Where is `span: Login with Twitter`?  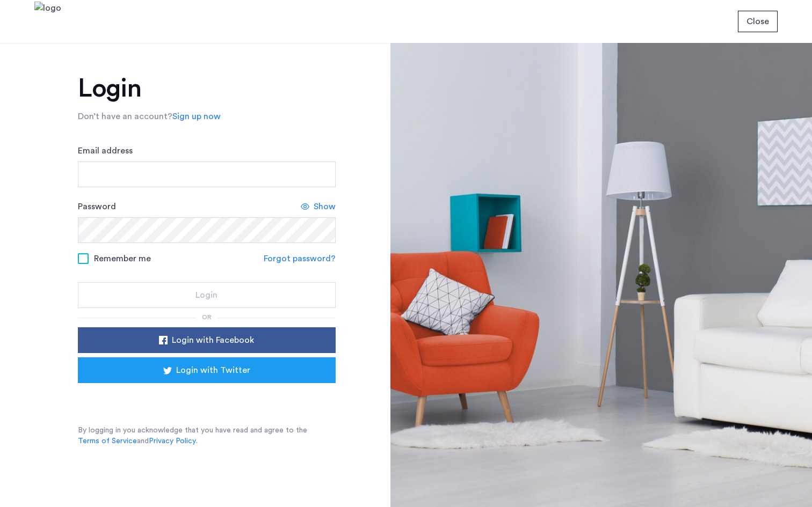 span: Login with Twitter is located at coordinates (213, 370).